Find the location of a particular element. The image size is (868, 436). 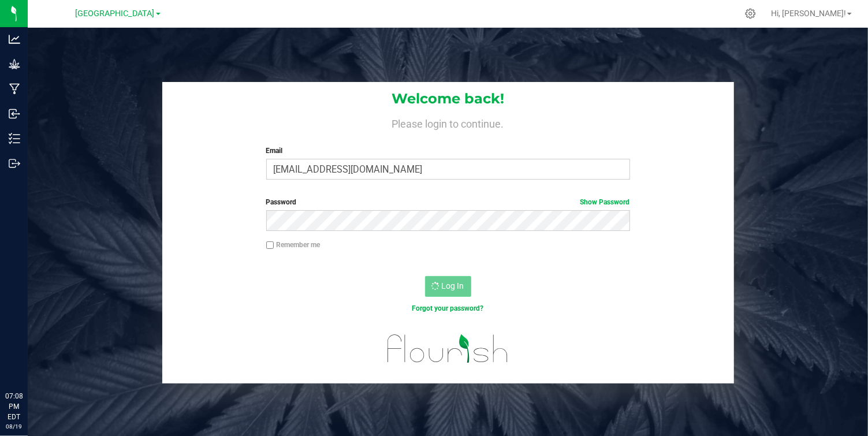

inline-svg: Inventory is located at coordinates (14, 139).